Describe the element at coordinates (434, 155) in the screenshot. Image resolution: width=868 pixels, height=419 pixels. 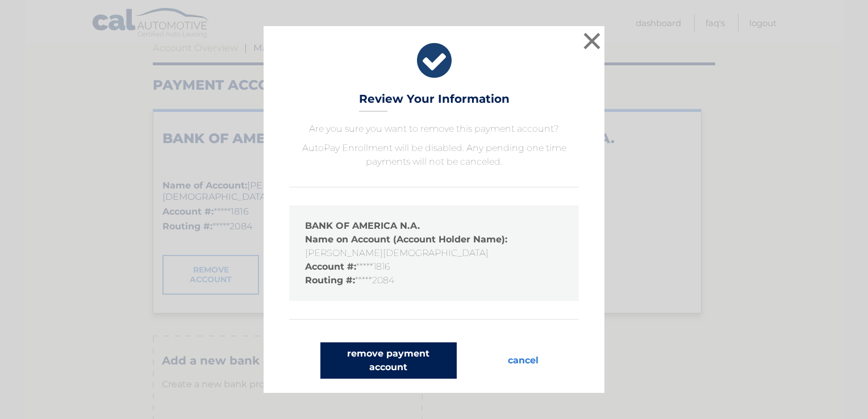
I see `p: AutoPay Enrollment will be disabled. Any pending one time payments will not be canceled.` at that location.